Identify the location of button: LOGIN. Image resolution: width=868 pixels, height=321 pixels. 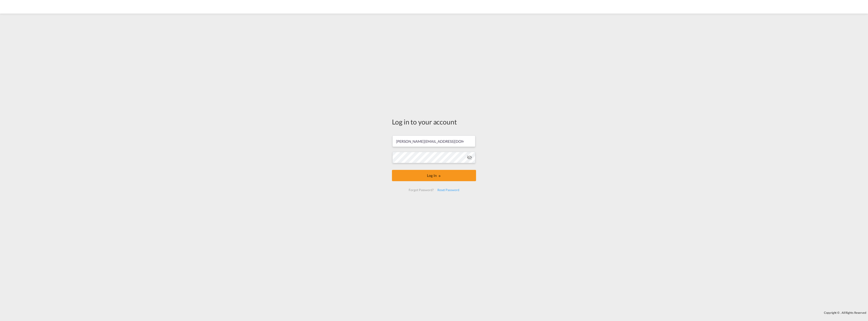
(434, 175).